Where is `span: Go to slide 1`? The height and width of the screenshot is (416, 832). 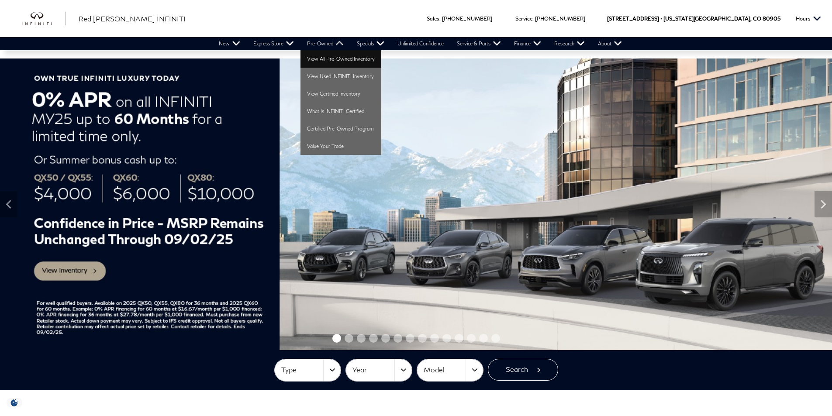
span: Go to slide 1 is located at coordinates (337, 338).